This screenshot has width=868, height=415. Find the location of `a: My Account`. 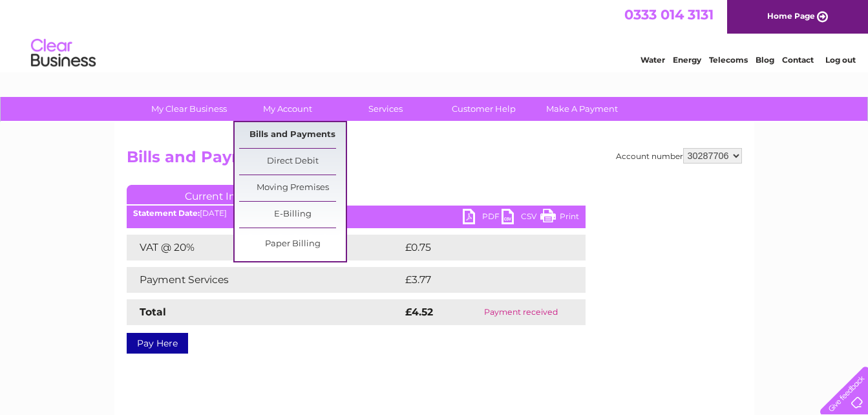

a: My Account is located at coordinates (287, 109).